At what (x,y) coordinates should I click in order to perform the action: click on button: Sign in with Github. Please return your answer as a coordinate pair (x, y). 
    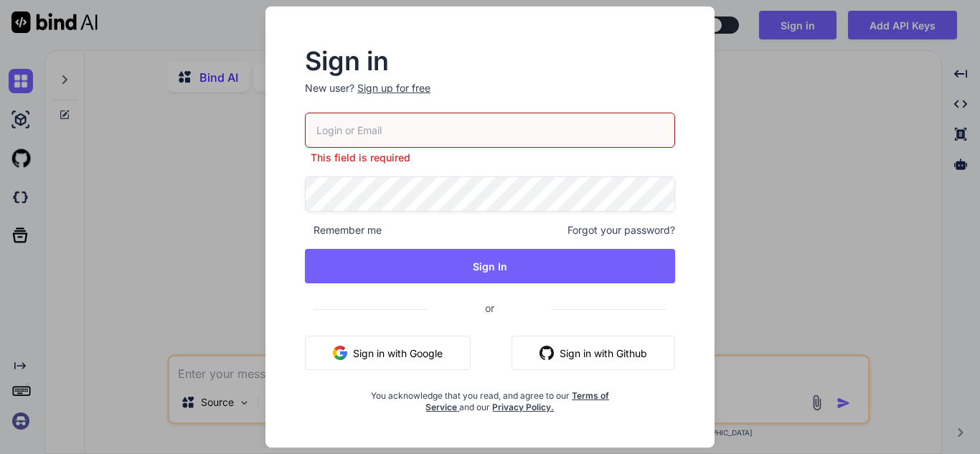
    Looking at the image, I should click on (593, 352).